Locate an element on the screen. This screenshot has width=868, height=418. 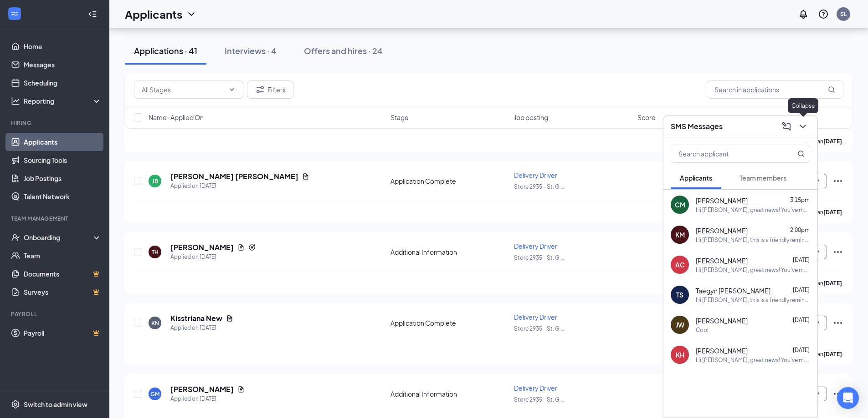
div: TH is located at coordinates (155, 252).